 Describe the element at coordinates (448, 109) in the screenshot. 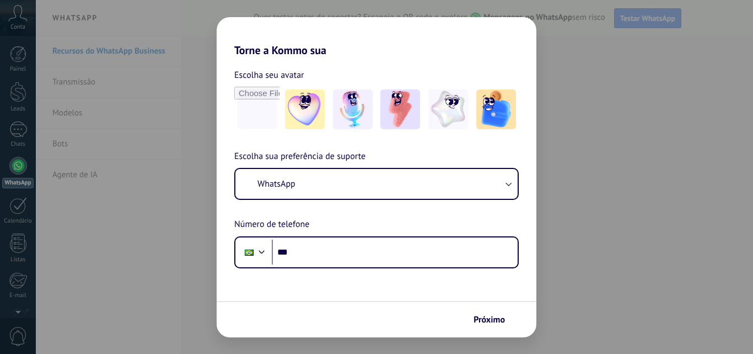

I see `img: -4.jpeg` at that location.